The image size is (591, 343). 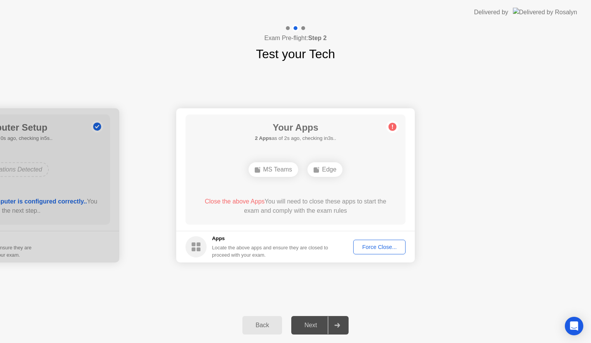 I want to click on div: Back, so click(x=262, y=325).